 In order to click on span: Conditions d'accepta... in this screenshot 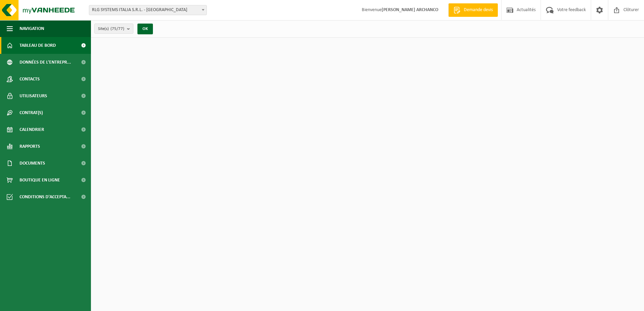, I will do `click(45, 197)`.